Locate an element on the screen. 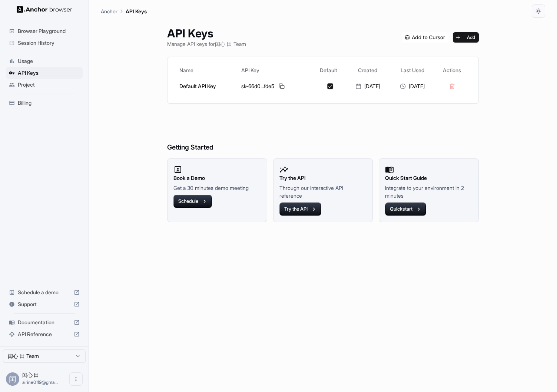 This screenshot has width=557, height=392. p: Get a 30 minutes demo meeting is located at coordinates (217, 187).